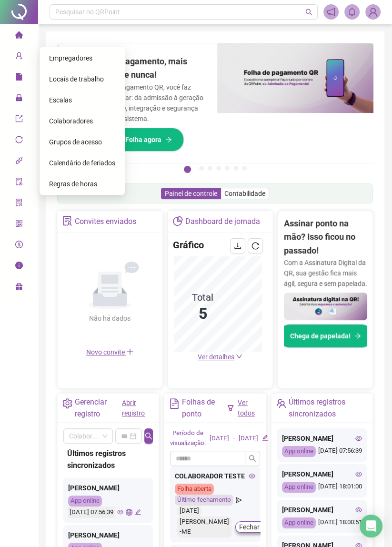 The width and height of the screenshot is (392, 547). Describe the element at coordinates (19, 246) in the screenshot. I see `span: dollar` at that location.